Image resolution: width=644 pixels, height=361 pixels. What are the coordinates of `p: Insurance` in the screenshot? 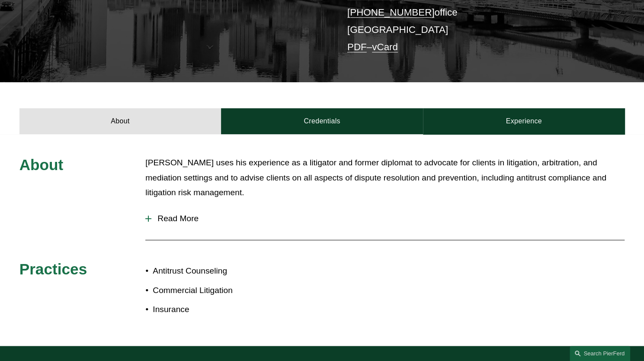 It's located at (237, 309).